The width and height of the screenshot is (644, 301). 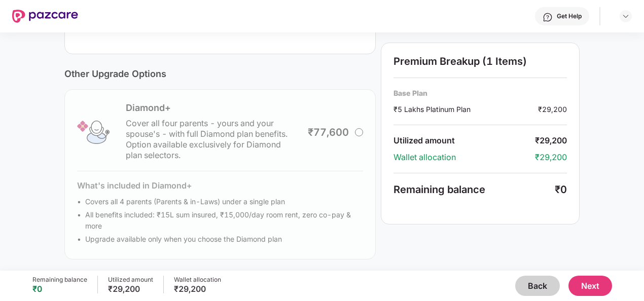 What do you see at coordinates (45, 16) in the screenshot?
I see `img: New Pazcare Logo` at bounding box center [45, 16].